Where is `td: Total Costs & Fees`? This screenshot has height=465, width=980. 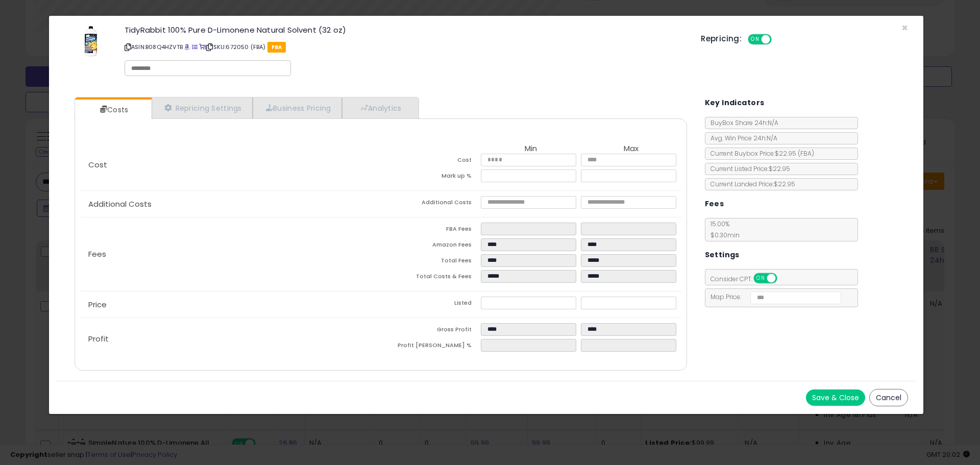 td: Total Costs & Fees is located at coordinates (431, 278).